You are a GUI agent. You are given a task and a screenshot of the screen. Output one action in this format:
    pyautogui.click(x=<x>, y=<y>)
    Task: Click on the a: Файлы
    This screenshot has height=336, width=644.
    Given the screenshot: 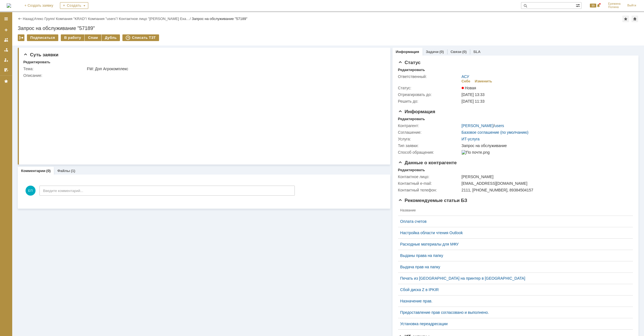 What is the action you would take?
    pyautogui.click(x=63, y=171)
    